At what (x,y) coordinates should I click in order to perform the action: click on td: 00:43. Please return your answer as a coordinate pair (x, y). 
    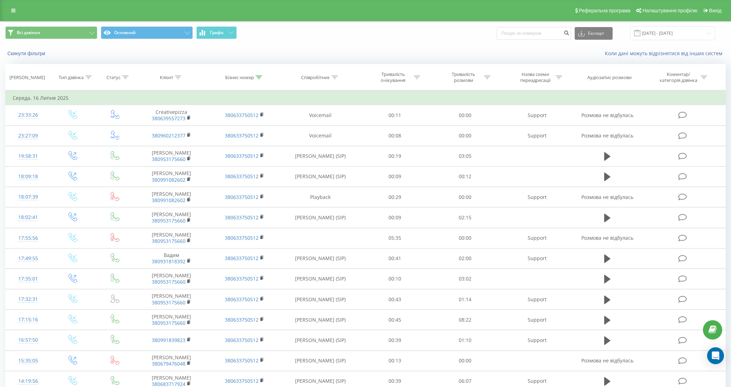
    Looking at the image, I should click on (395, 299).